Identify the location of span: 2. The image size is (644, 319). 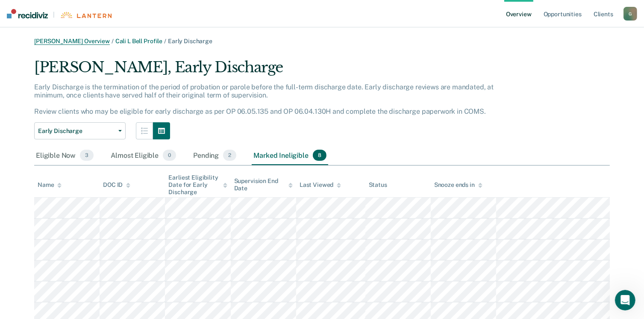
(230, 155).